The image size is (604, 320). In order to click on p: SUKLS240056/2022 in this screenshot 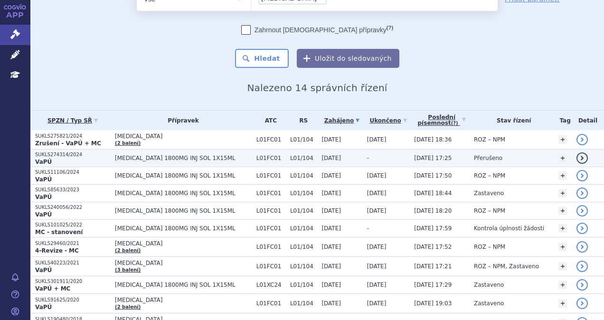, I will do `click(73, 207)`.